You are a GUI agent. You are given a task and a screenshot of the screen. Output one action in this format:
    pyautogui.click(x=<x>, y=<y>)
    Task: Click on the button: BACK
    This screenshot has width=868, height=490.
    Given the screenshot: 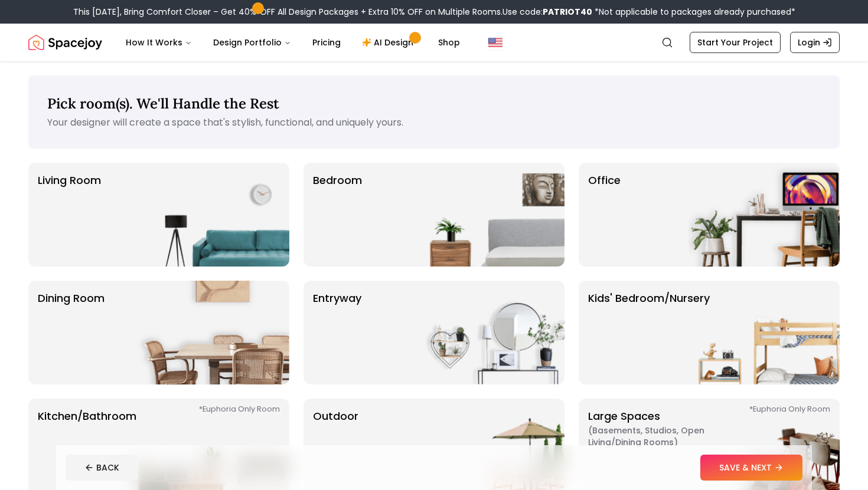 What is the action you would take?
    pyautogui.click(x=101, y=468)
    